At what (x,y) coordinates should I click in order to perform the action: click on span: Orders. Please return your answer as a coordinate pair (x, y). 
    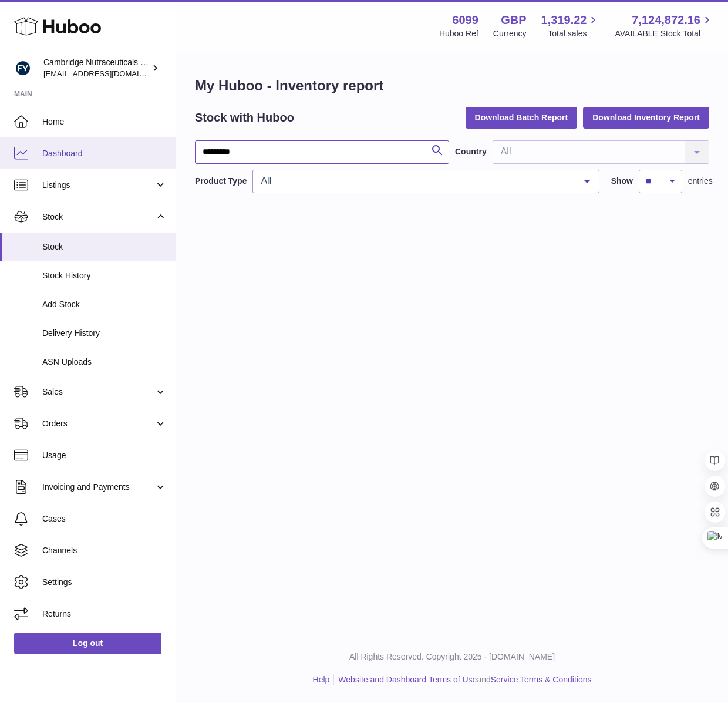
    Looking at the image, I should click on (98, 423).